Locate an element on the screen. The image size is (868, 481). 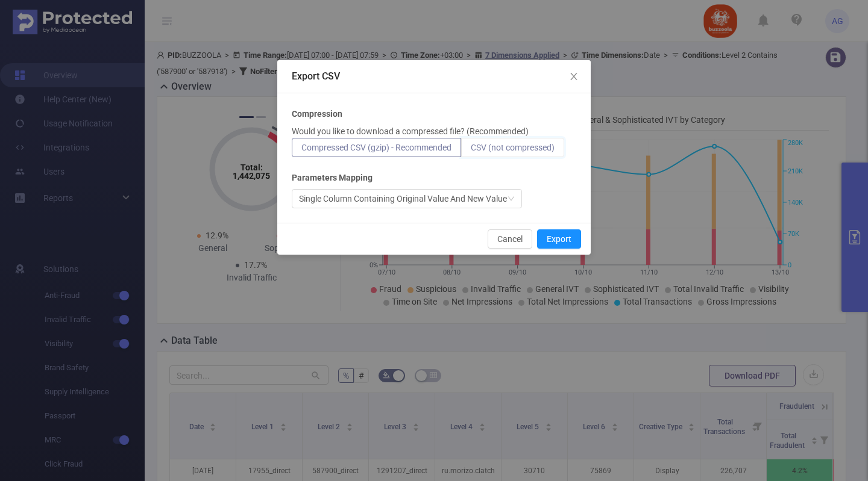
div: Single Column Containing Original Value And New Value is located at coordinates (403, 199).